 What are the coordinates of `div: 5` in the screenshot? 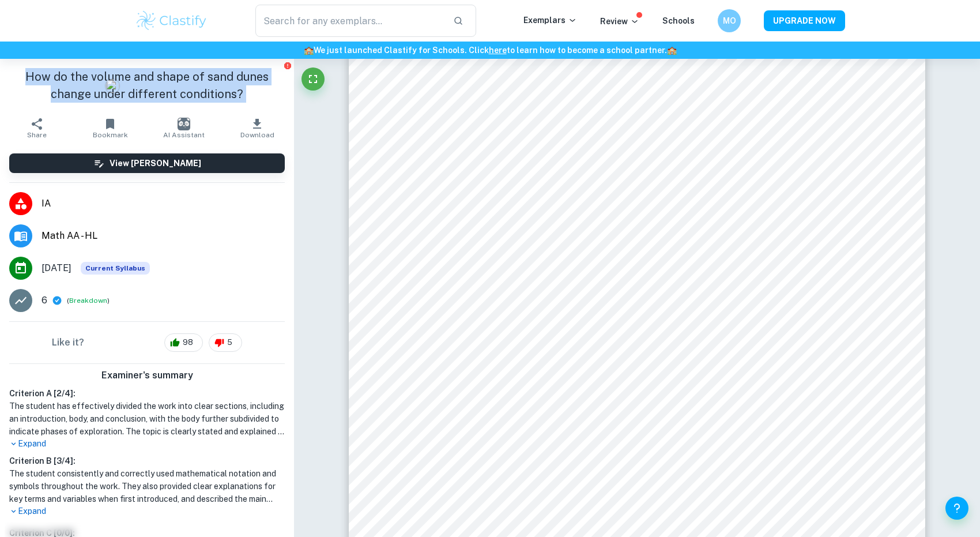 It's located at (226, 342).